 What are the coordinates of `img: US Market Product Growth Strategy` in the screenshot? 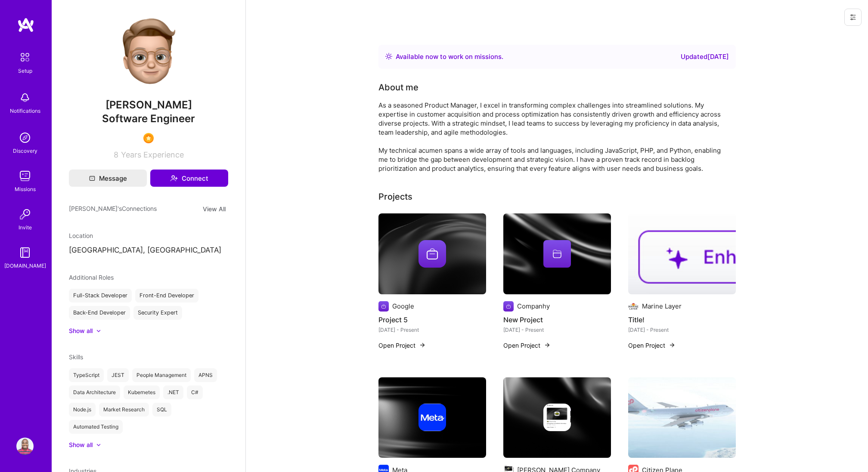 It's located at (682, 418).